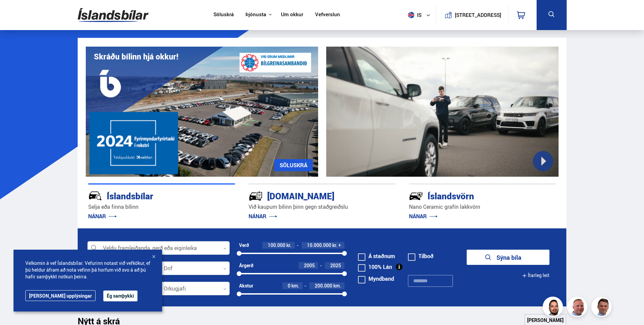 The width and height of the screenshot is (644, 325). Describe the element at coordinates (294, 165) in the screenshot. I see `a: SÖLUSKRÁ` at that location.